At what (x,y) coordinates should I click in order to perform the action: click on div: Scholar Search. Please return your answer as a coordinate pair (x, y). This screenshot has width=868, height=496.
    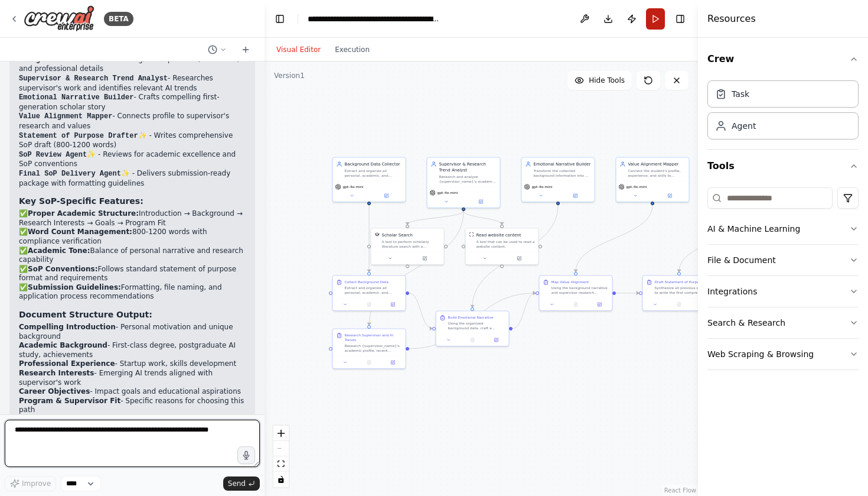
    Looking at the image, I should click on (397, 236).